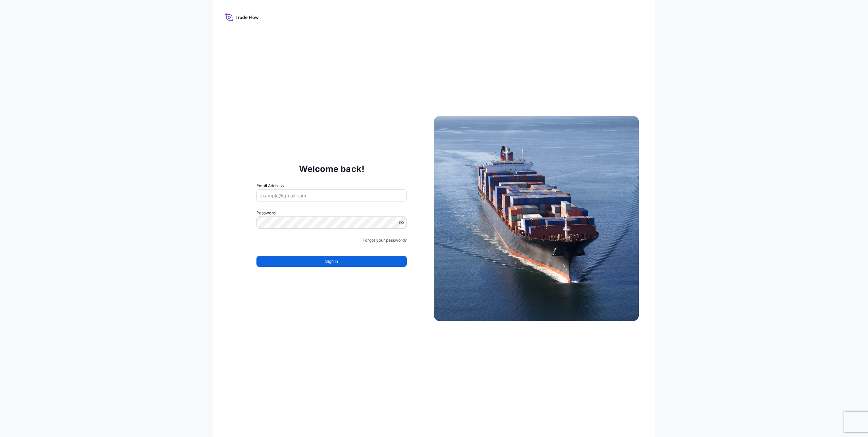  What do you see at coordinates (331, 213) in the screenshot?
I see `label: Password` at bounding box center [331, 213].